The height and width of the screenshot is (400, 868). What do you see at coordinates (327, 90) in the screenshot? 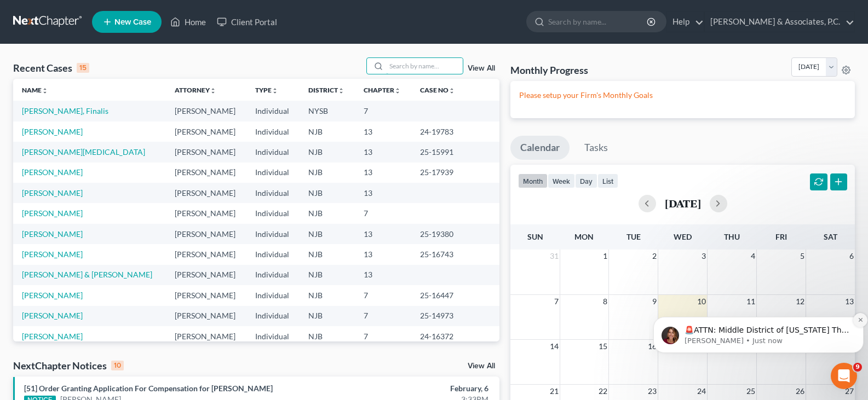
I see `a: Districtunfold_more` at bounding box center [327, 90].